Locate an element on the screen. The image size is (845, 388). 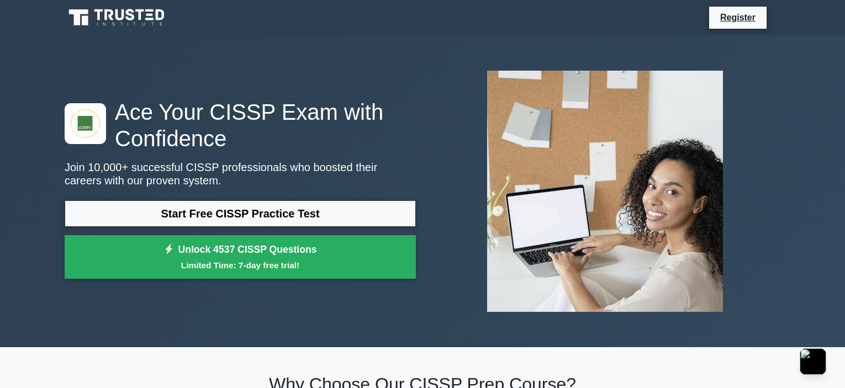
p: Join 10,000+ successful CISSP professionals who boosted their careers with our proven system. is located at coordinates (240, 174).